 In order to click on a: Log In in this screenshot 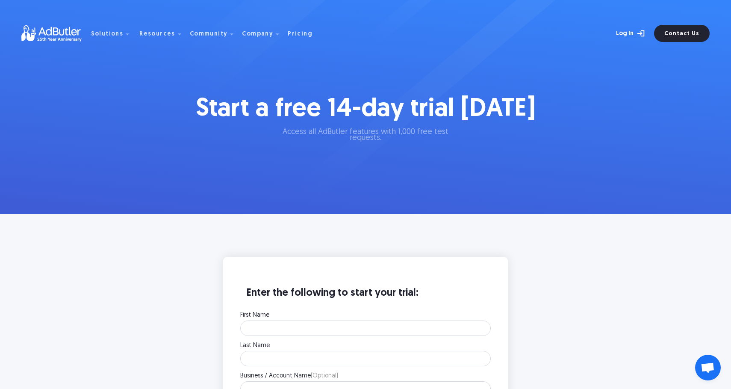, I will do `click(621, 33)`.